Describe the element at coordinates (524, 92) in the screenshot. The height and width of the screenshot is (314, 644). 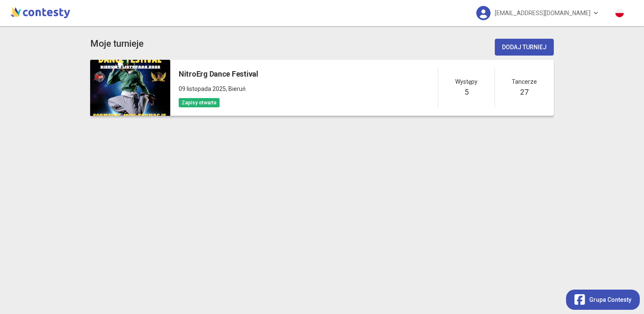
I see `h5: 27` at that location.